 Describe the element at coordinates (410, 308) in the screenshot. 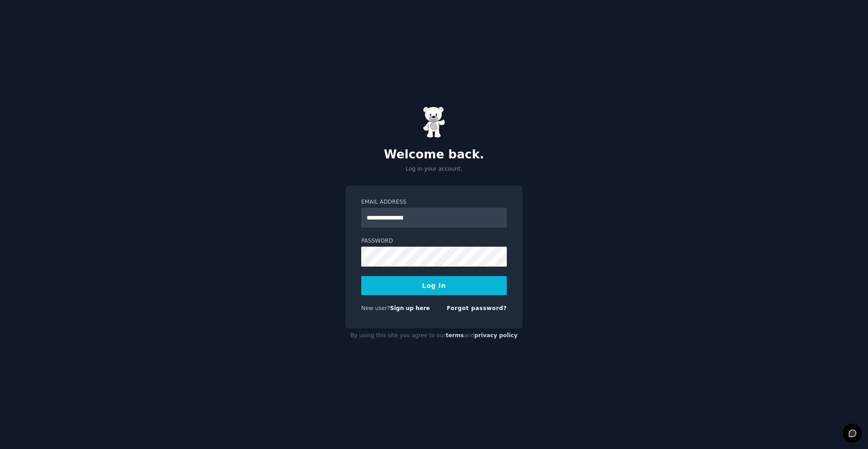

I see `a: Sign up here` at that location.